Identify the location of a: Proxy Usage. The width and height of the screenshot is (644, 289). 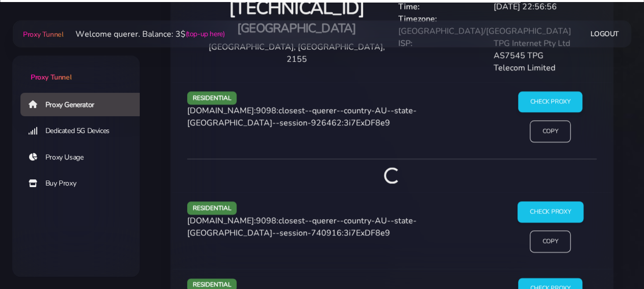
(84, 157).